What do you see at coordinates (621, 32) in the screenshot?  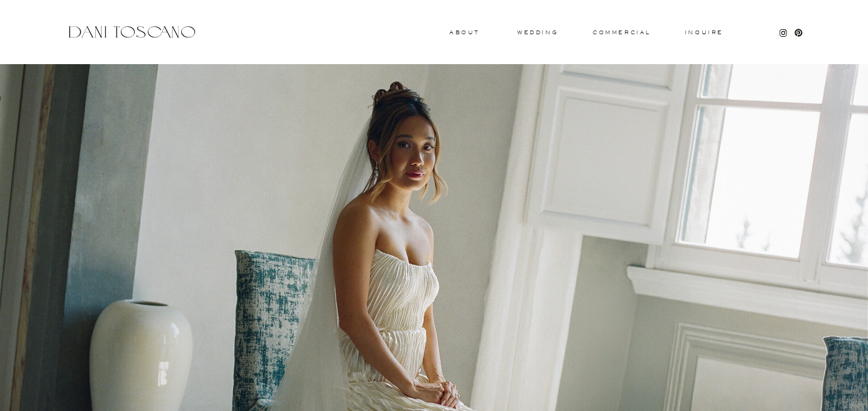 I see `h3: commercial` at bounding box center [621, 32].